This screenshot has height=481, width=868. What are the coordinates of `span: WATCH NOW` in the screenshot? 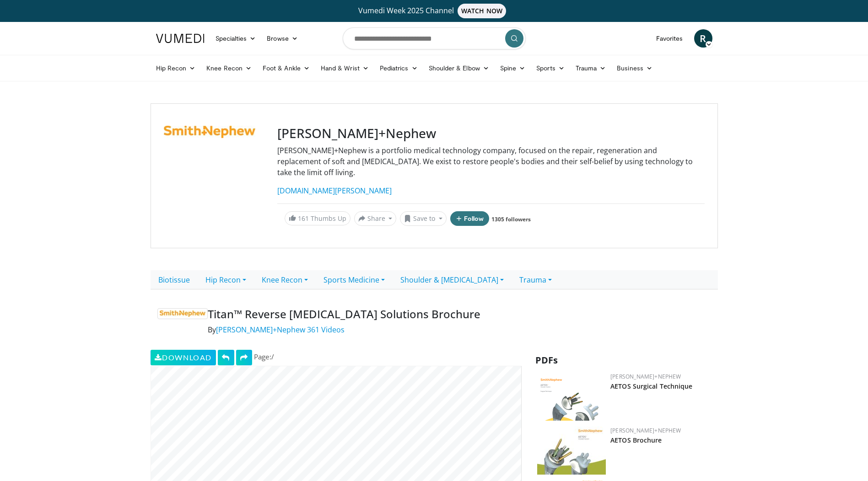 It's located at (481, 11).